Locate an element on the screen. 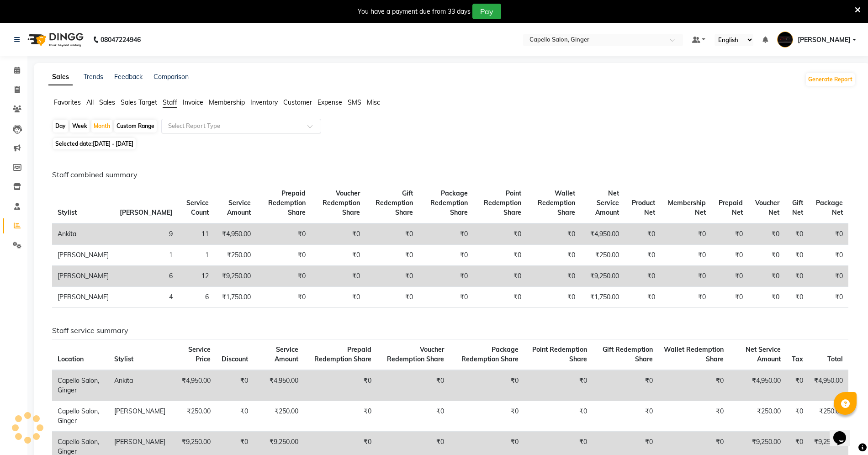 The width and height of the screenshot is (868, 455). span: Prepaid Redemption Share is located at coordinates (286, 203).